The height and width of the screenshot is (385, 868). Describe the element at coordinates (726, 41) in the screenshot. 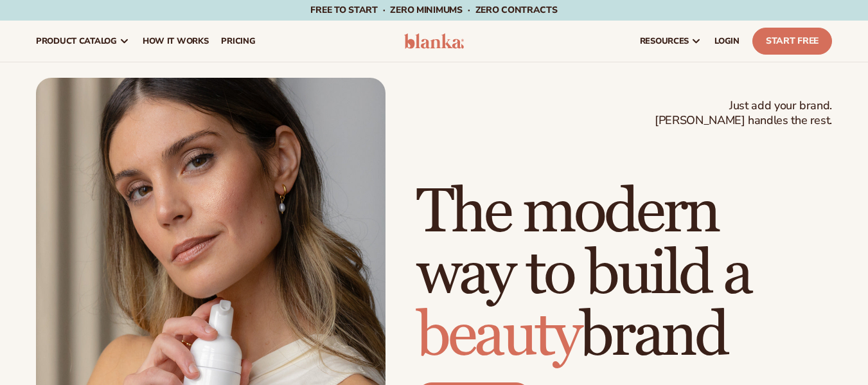

I see `span: LOGIN` at that location.